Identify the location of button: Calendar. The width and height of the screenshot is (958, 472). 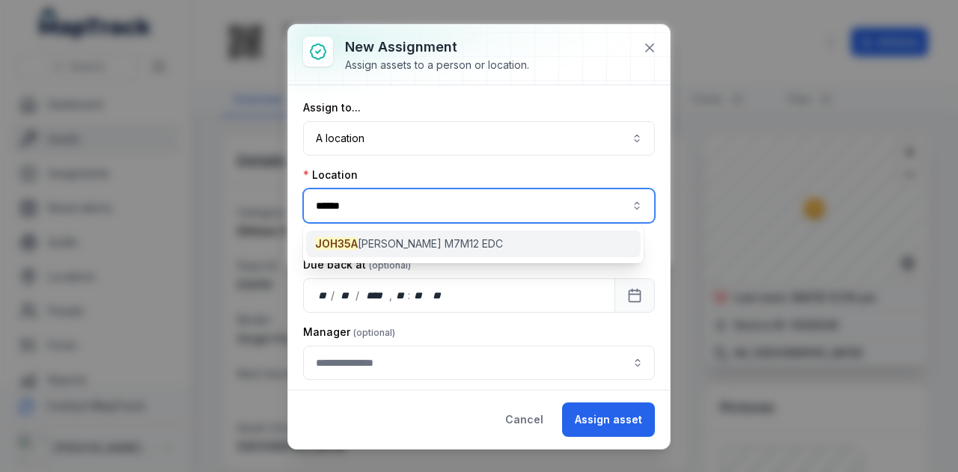
(635, 296).